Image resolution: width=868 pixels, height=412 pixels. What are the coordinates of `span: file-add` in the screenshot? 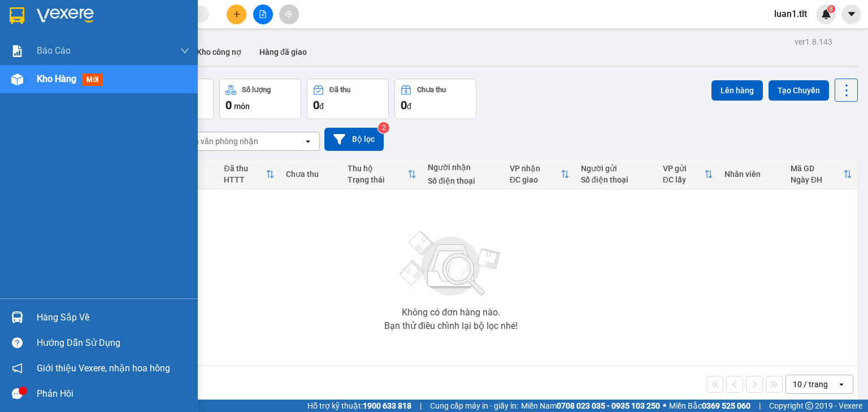 It's located at (263, 14).